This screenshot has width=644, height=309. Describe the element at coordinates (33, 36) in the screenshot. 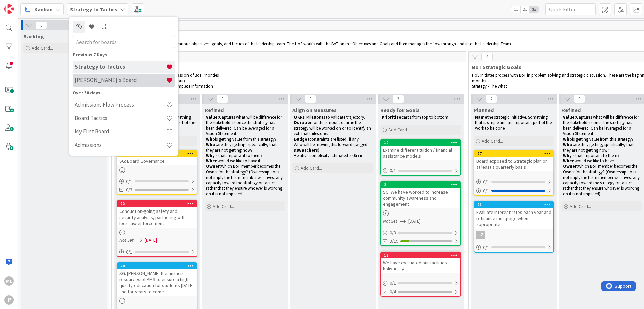

I see `span: Backlog` at that location.